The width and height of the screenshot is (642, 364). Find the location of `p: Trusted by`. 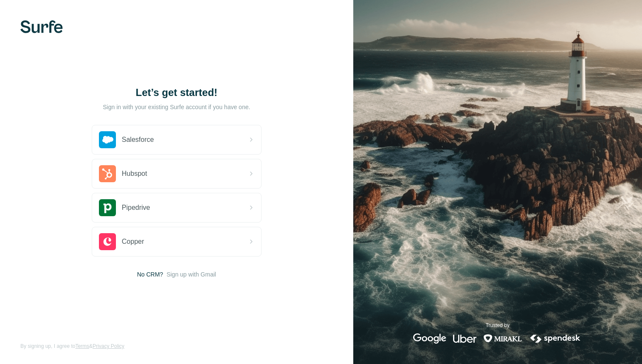

p: Trusted by is located at coordinates (498, 326).